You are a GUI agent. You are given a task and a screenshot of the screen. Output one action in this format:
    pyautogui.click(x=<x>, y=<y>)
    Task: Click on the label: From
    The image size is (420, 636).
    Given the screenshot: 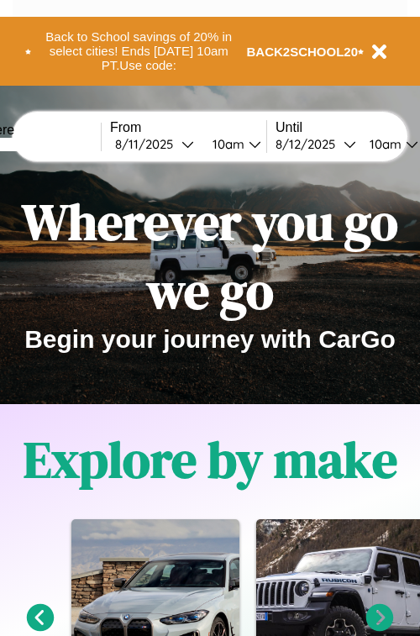 What is the action you would take?
    pyautogui.click(x=188, y=128)
    